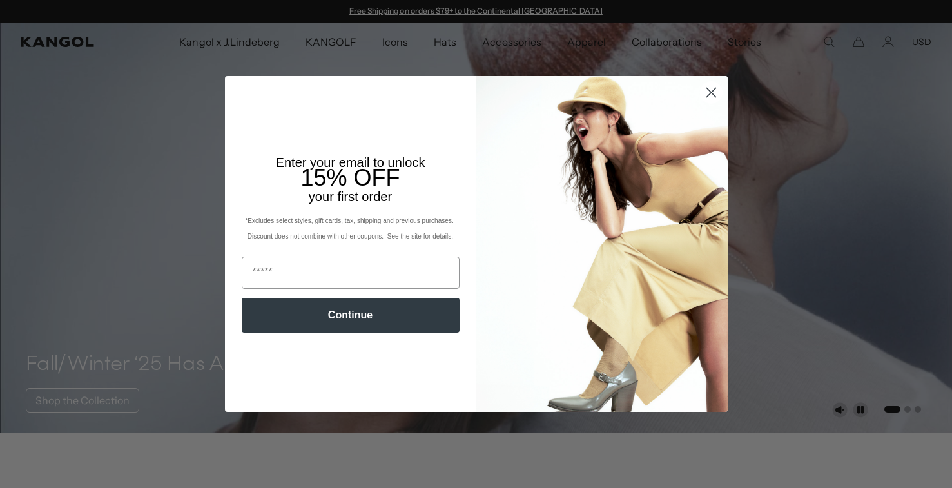  I want to click on img: 93be19ad-e773-4382-80b9-c9d740c9197f.jpeg, so click(602, 244).